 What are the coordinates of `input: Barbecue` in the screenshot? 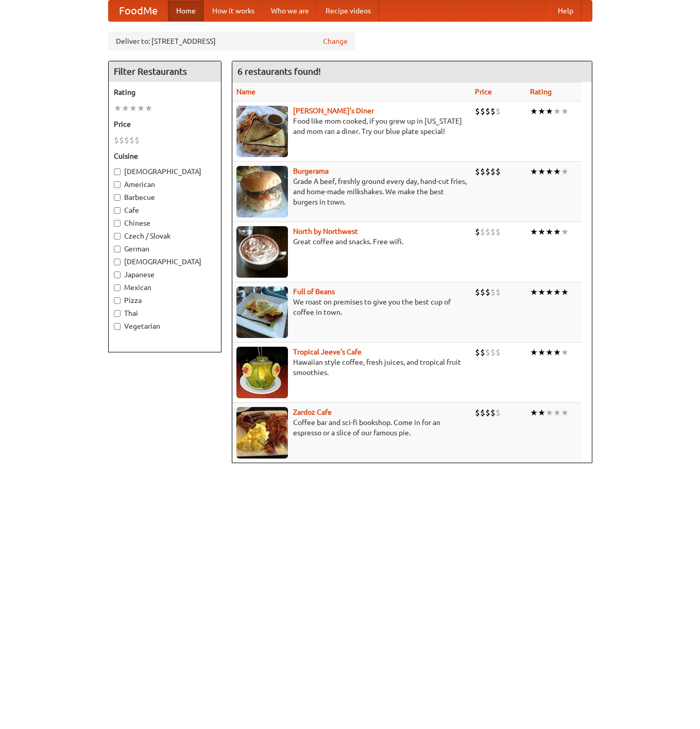 It's located at (116, 197).